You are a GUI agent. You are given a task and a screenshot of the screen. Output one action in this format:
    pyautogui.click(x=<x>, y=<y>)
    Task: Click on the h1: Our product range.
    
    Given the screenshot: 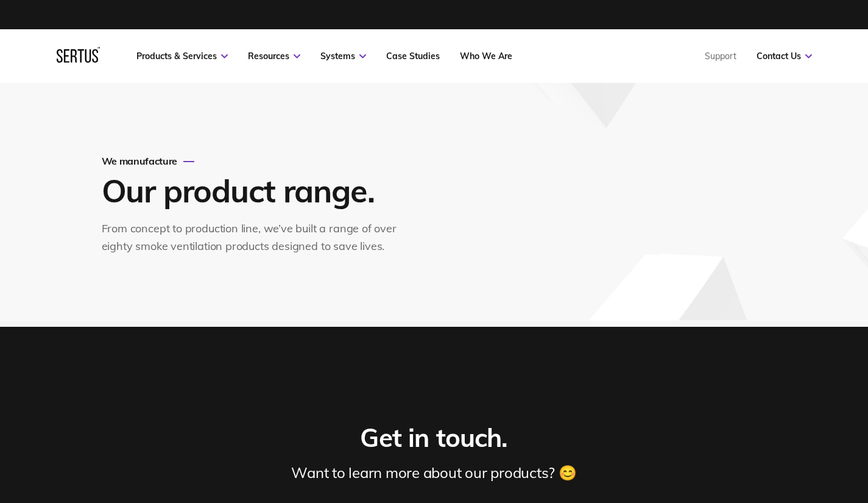 What is the action you would take?
    pyautogui.click(x=254, y=190)
    